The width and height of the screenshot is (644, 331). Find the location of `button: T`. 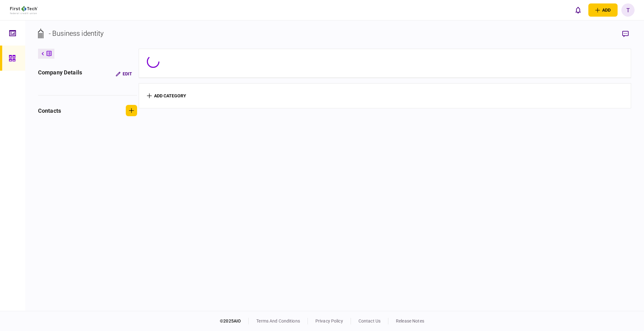

button: T is located at coordinates (628, 10).